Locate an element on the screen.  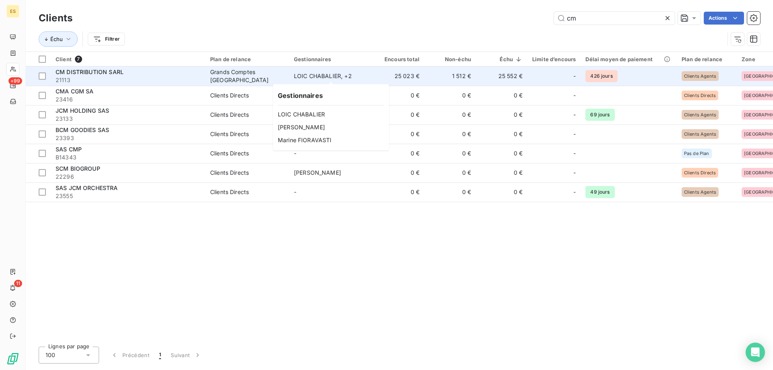
span: Client is located at coordinates (64, 59).